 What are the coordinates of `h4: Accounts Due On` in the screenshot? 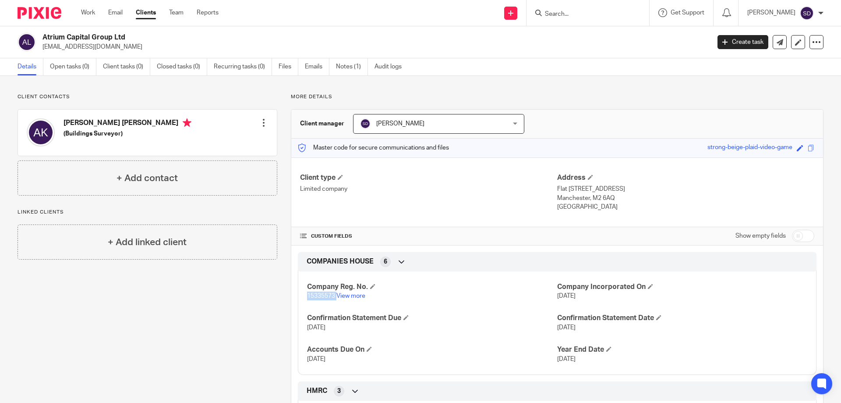 It's located at (432, 349).